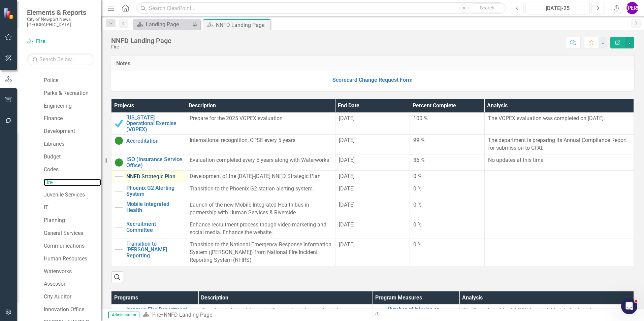 This screenshot has width=644, height=321. What do you see at coordinates (72, 220) in the screenshot?
I see `a: Planning` at bounding box center [72, 220].